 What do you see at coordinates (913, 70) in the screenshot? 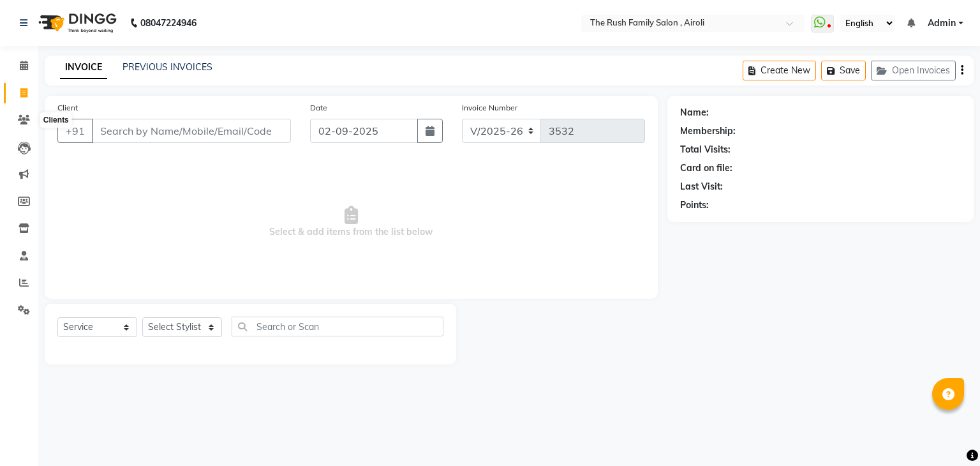
I see `button: Open Invoices` at bounding box center [913, 70].